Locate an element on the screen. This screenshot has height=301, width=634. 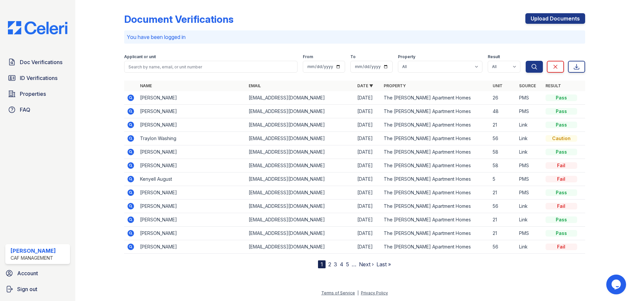
td: Kenyell August is located at coordinates (191, 179).